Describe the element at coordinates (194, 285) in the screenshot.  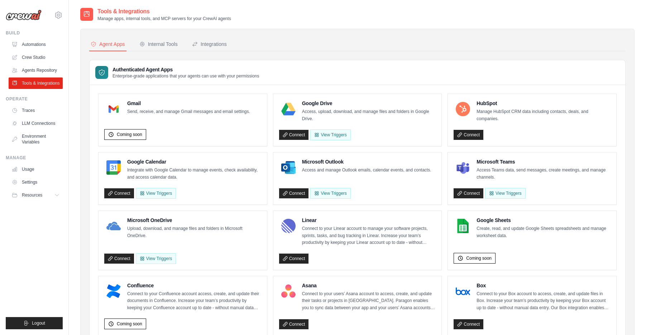
I see `h4: Confluence` at that location.